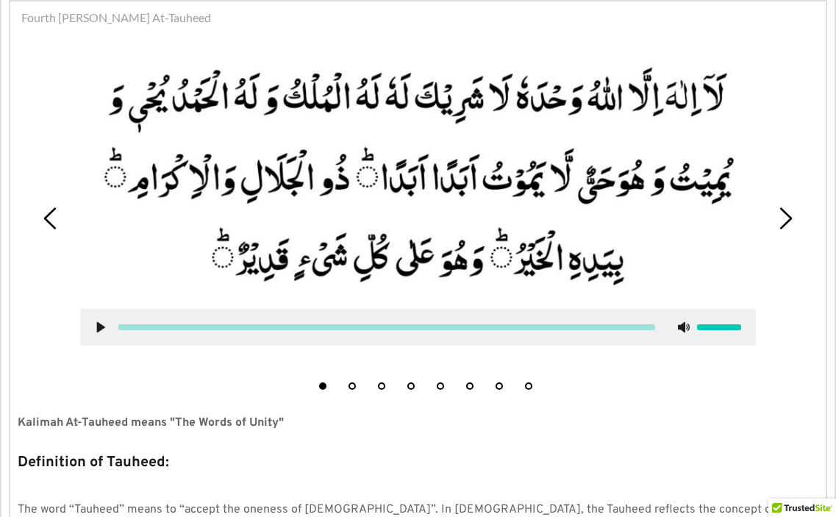 The image size is (836, 517). I want to click on button: 2 of 8, so click(352, 386).